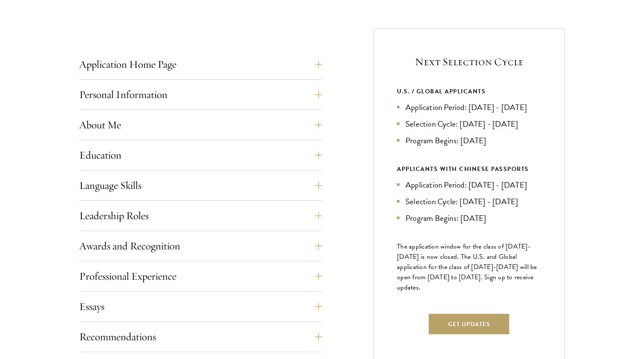  Describe the element at coordinates (469, 62) in the screenshot. I see `h5: Next Selection Cycle` at that location.